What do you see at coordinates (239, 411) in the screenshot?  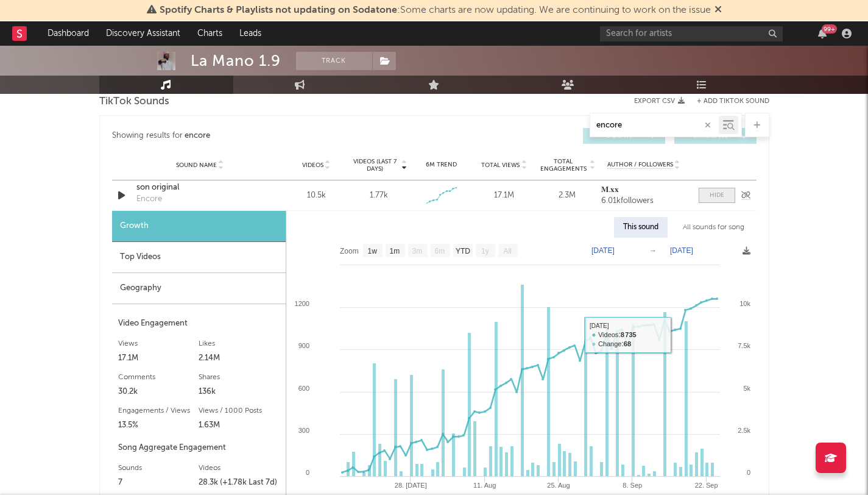 I see `div: Views / 1000 Posts` at bounding box center [239, 411].